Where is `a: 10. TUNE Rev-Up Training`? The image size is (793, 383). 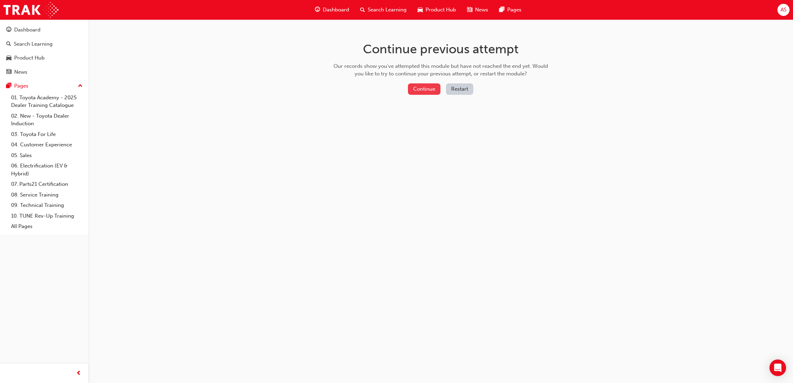 a: 10. TUNE Rev-Up Training is located at coordinates (47, 216).